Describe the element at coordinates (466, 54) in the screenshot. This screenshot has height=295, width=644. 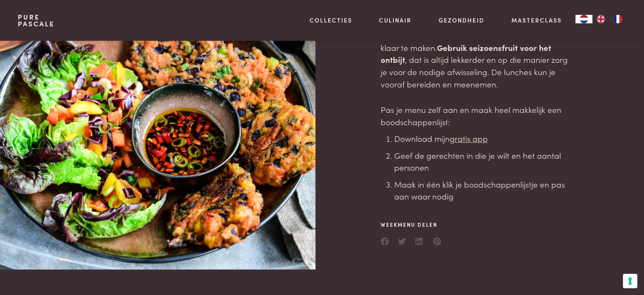
I see `strong: Gebruik seizoensfruit voor het ontbijt` at that location.